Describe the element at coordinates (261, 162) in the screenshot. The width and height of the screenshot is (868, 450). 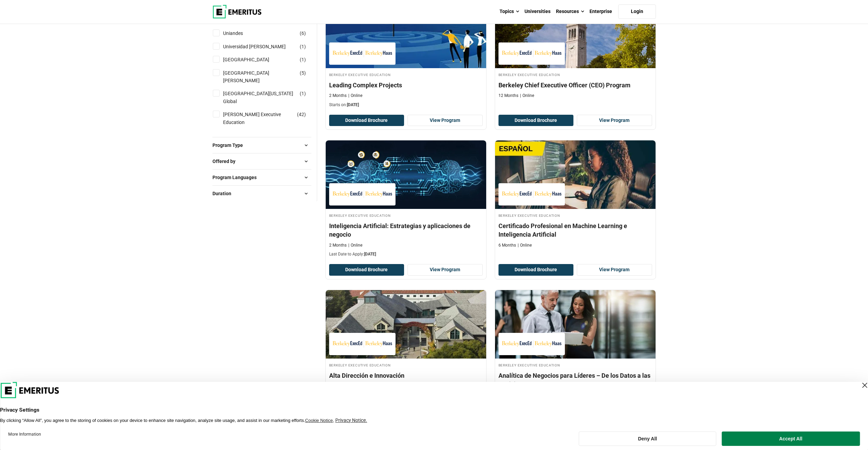
I see `button: Offered by` at that location.